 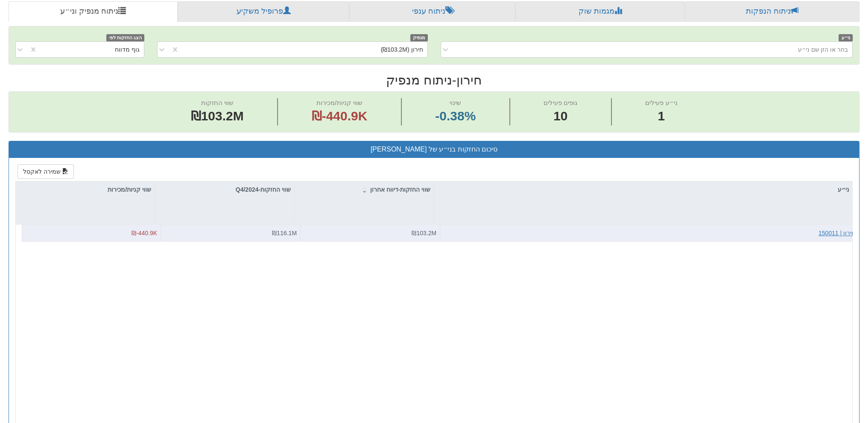 What do you see at coordinates (455, 116) in the screenshot?
I see `span: -0.38%` at bounding box center [455, 116].